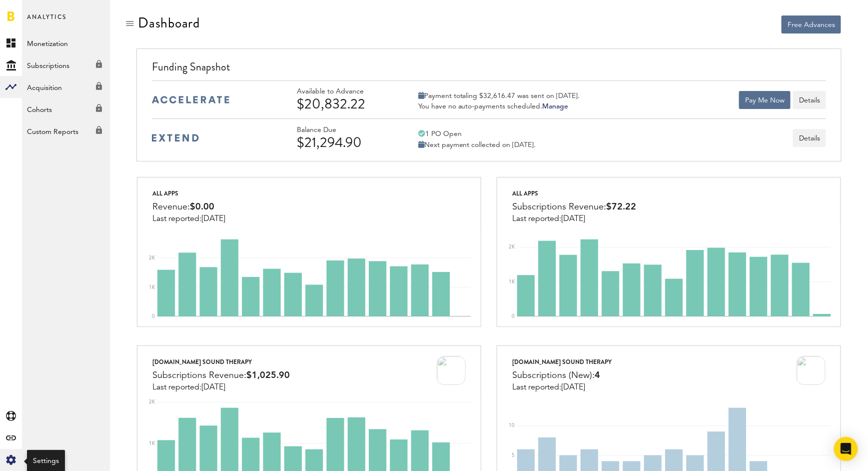  Describe the element at coordinates (66, 87) in the screenshot. I see `a: Acquisition` at that location.